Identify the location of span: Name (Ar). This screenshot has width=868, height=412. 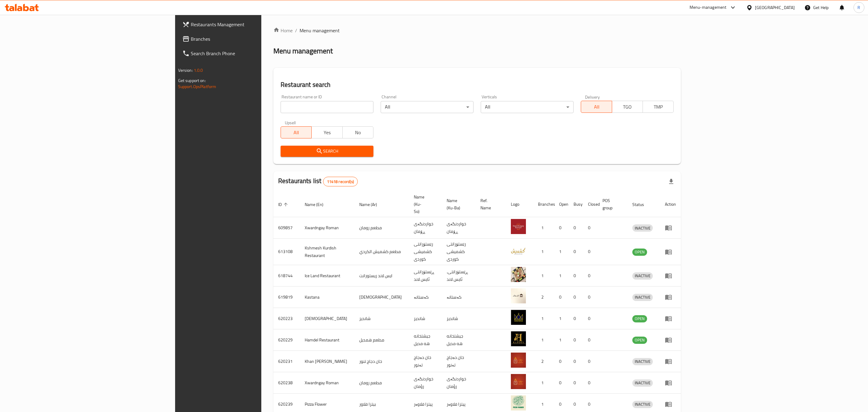
(372, 204).